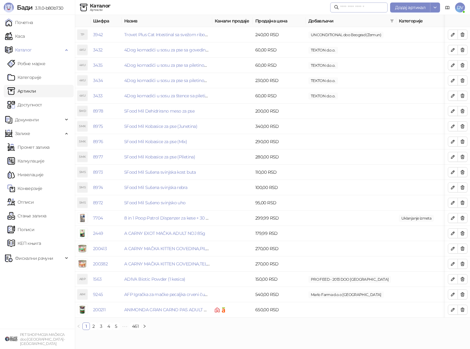 This screenshot has width=470, height=349. What do you see at coordinates (159, 157) in the screenshot?
I see `a: 5Food Mil Kobasice za pse (Piletina)` at bounding box center [159, 157].